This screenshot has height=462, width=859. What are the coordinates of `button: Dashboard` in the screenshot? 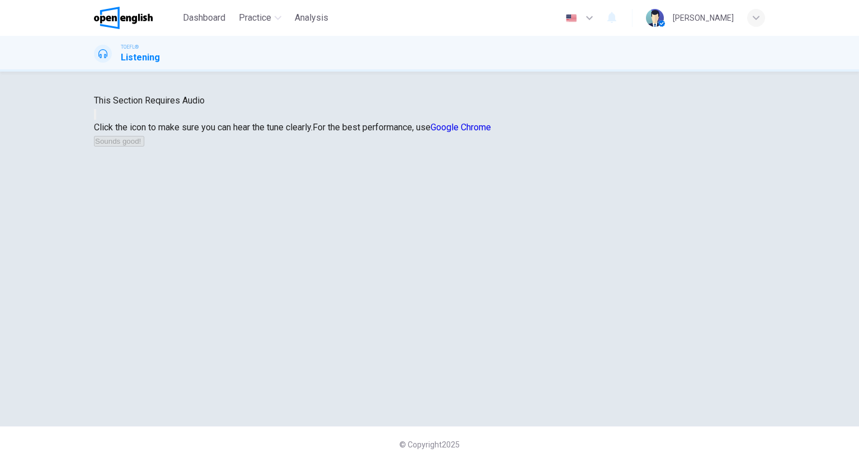 It's located at (204, 18).